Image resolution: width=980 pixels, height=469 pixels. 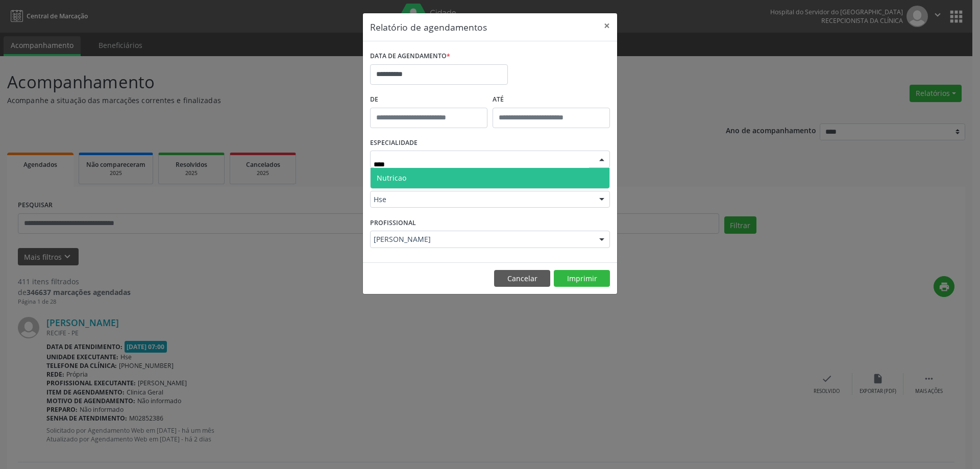 What do you see at coordinates (428, 27) in the screenshot?
I see `h5: Relatório de agendamentos` at bounding box center [428, 27].